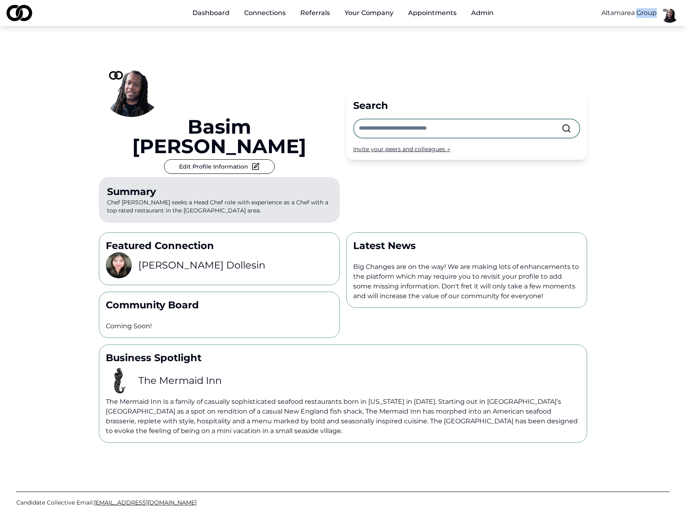 This screenshot has width=686, height=507. What do you see at coordinates (432, 13) in the screenshot?
I see `a: Appointments` at bounding box center [432, 13].